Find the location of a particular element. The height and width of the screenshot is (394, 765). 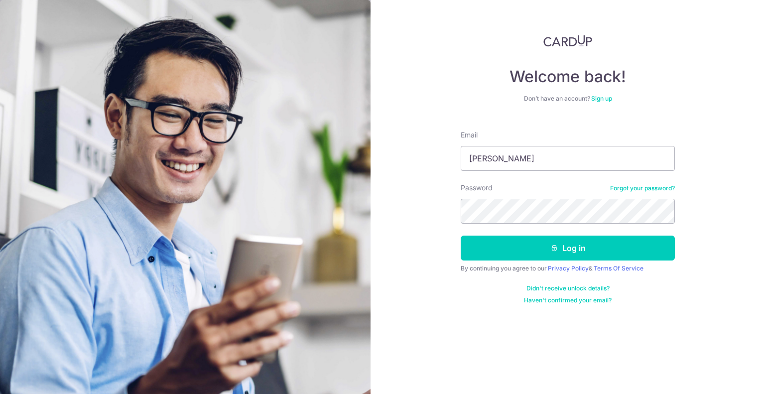

div: By continuing you agree to our & is located at coordinates (568, 268).